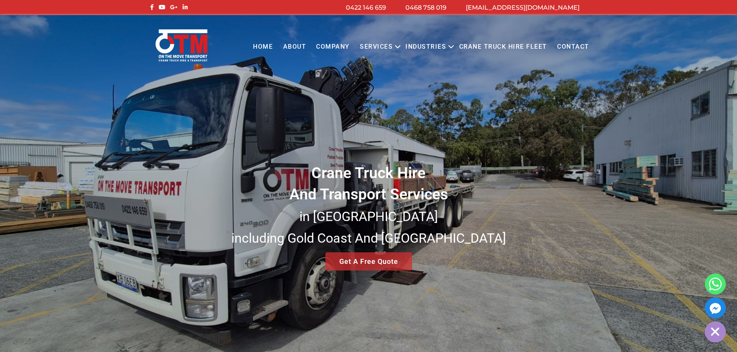 The image size is (737, 352). What do you see at coordinates (333, 47) in the screenshot?
I see `a: COMPANY` at bounding box center [333, 47].